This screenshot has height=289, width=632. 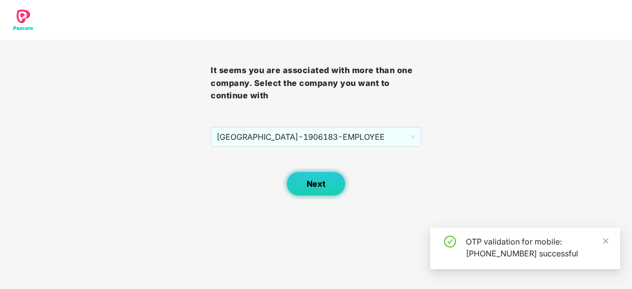 What do you see at coordinates (316, 184) in the screenshot?
I see `button: Next` at bounding box center [316, 184].